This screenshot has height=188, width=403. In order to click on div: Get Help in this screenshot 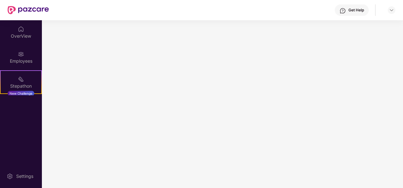, I will do `click(356, 10)`.